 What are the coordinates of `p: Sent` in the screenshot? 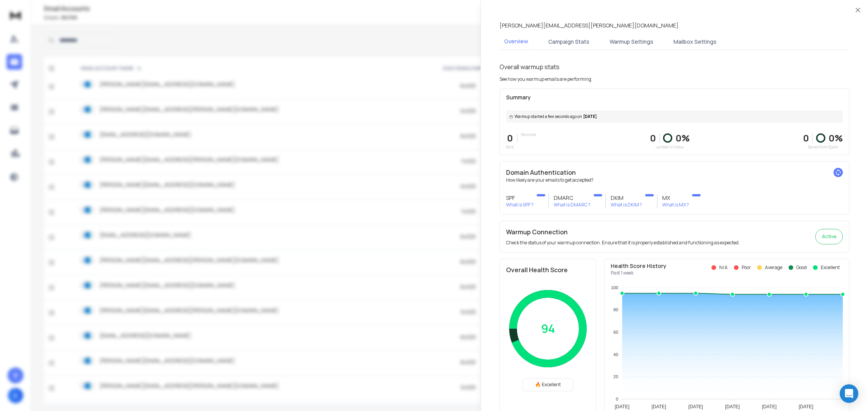 It's located at (510, 147).